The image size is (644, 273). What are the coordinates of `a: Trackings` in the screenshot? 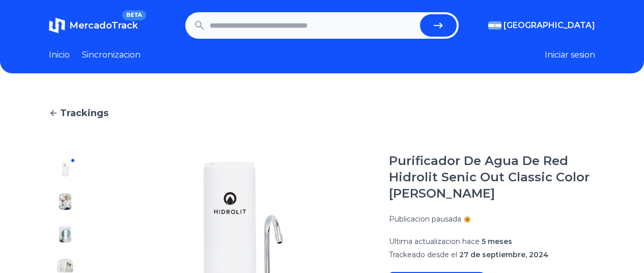 It's located at (322, 113).